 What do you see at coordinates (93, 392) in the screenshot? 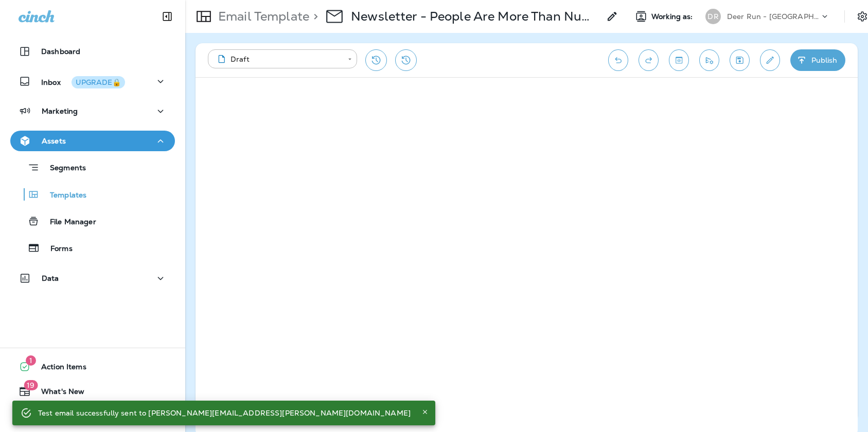
I see `button: 19What's New` at bounding box center [93, 392].